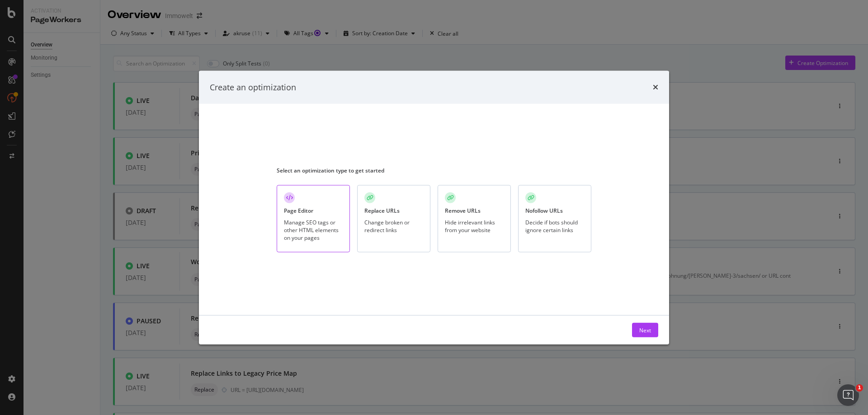 This screenshot has height=415, width=868. I want to click on div: Create an optimization, so click(252, 87).